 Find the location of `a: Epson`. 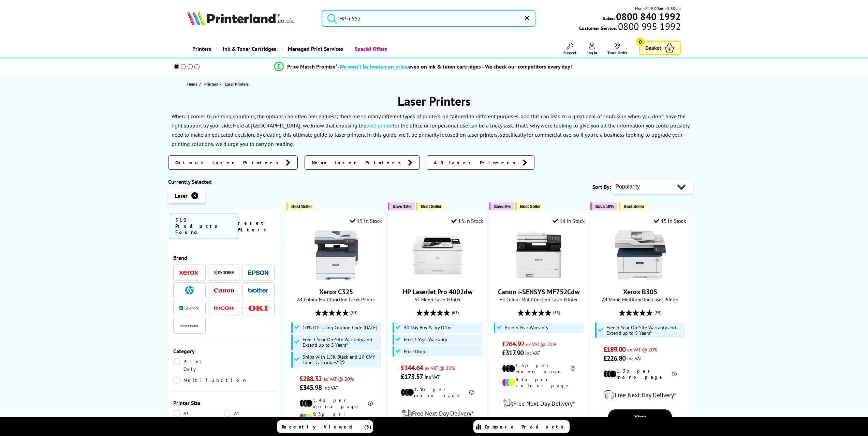

a: Epson is located at coordinates (258, 273).